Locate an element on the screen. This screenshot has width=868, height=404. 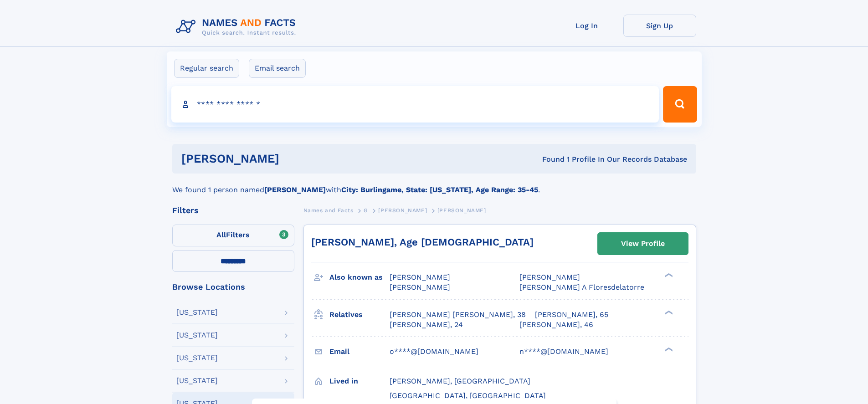
h3: Lived in is located at coordinates (360, 381).